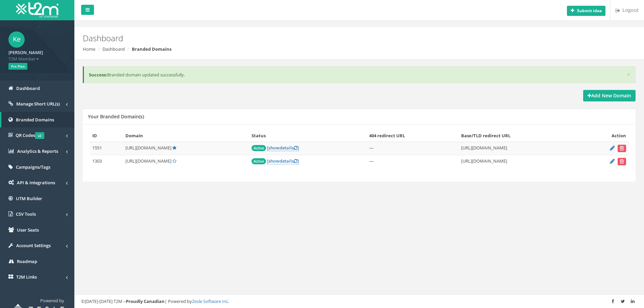 This screenshot has width=644, height=308. What do you see at coordinates (28, 88) in the screenshot?
I see `span: Dashboard` at bounding box center [28, 88].